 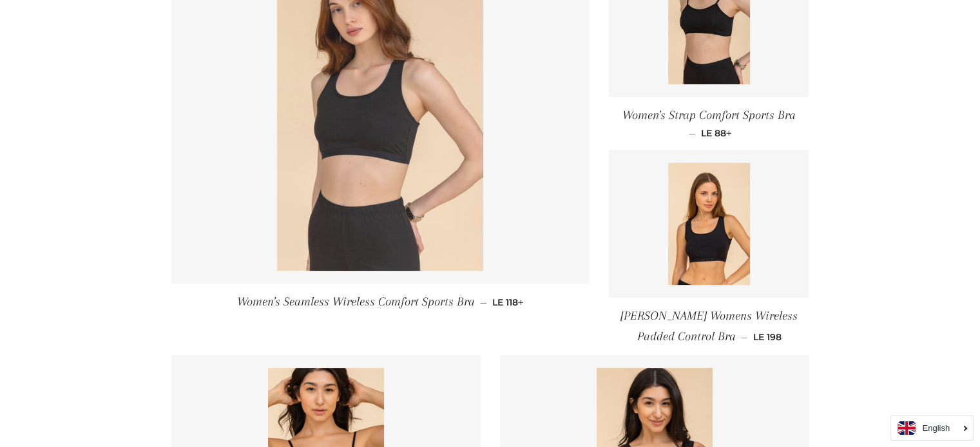 What do you see at coordinates (709, 115) in the screenshot?
I see `span: Women's Strap Comfort Sports Bra` at bounding box center [709, 115].